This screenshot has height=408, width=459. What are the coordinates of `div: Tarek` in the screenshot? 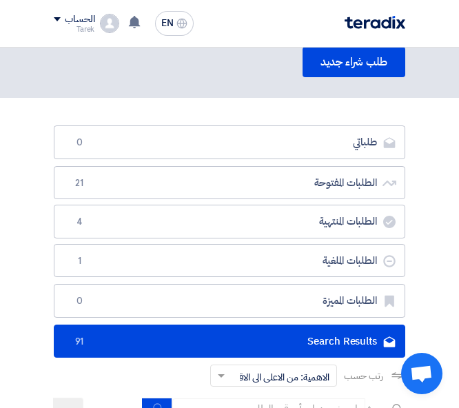 It's located at (74, 29).